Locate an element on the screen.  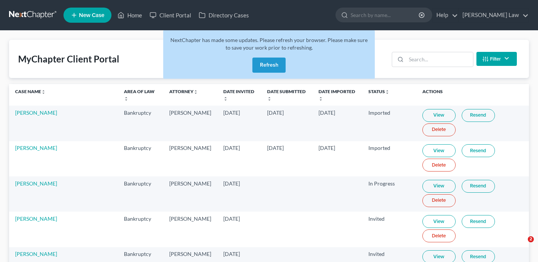
input: Search by name... is located at coordinates (385, 15).